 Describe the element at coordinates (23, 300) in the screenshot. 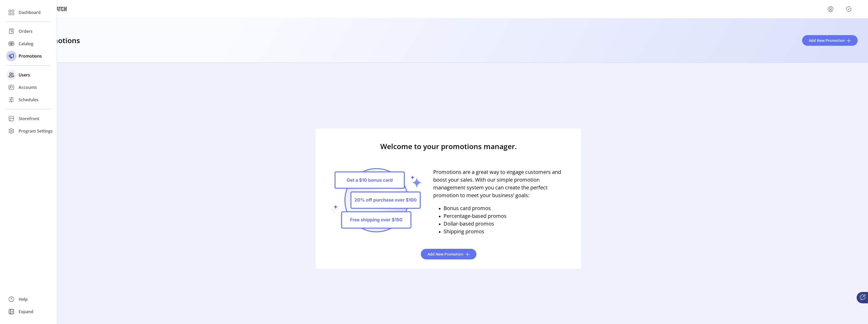

I see `span: Help` at that location.